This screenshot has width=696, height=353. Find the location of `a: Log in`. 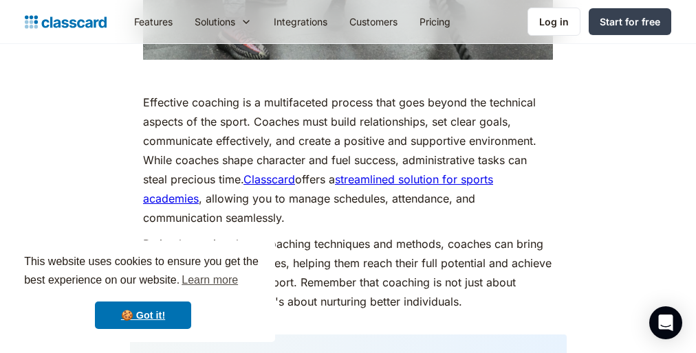

a: Log in is located at coordinates (553, 21).